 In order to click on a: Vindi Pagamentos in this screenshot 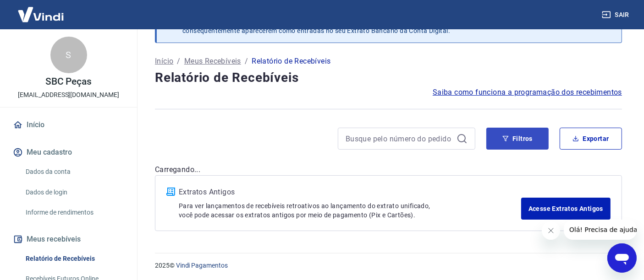, I will do `click(201, 266)`.